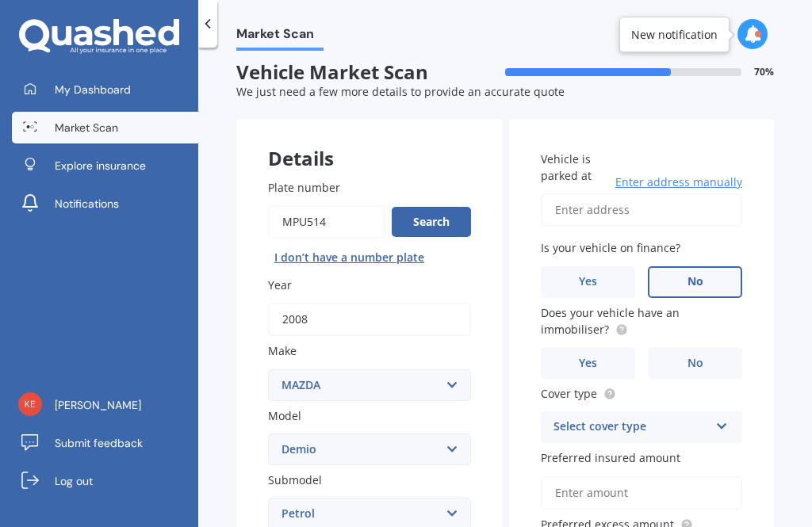 The width and height of the screenshot is (812, 527). Describe the element at coordinates (100, 166) in the screenshot. I see `span: Explore insurance` at that location.